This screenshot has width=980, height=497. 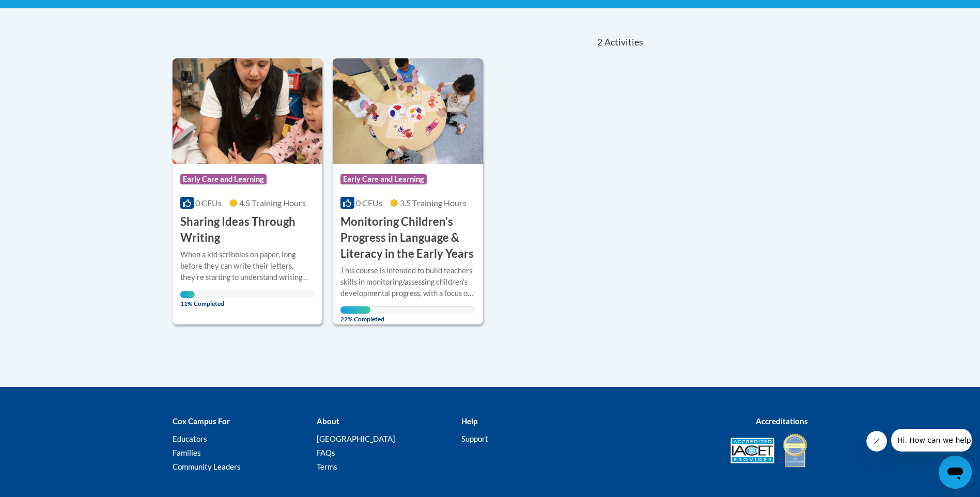 I want to click on a: Community Leaders, so click(x=207, y=466).